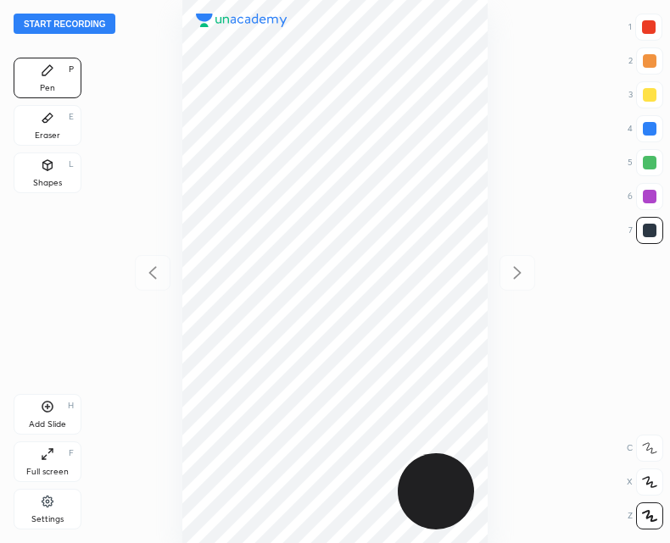 This screenshot has width=670, height=543. I want to click on div: H, so click(70, 406).